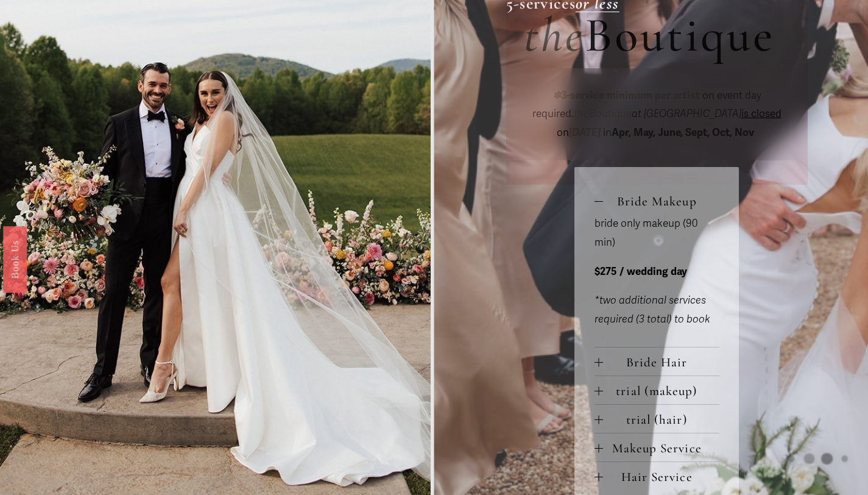 This screenshot has height=495, width=868. What do you see at coordinates (657, 419) in the screenshot?
I see `button: trial (hair)` at bounding box center [657, 419].